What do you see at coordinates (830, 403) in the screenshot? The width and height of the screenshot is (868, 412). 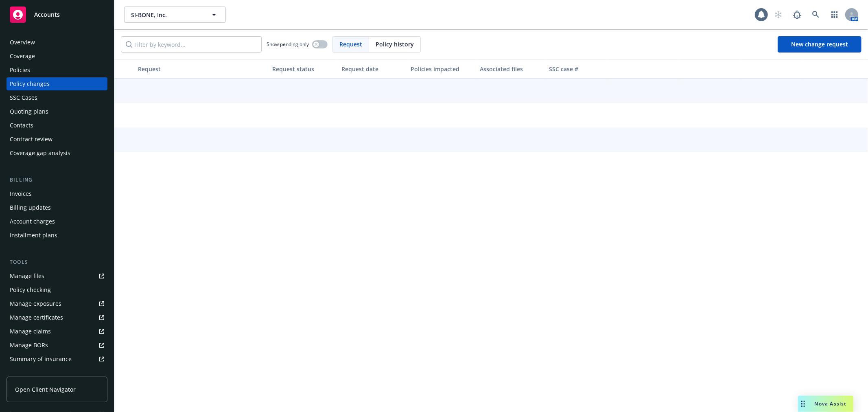 I see `span: Nova Assist` at bounding box center [830, 403].